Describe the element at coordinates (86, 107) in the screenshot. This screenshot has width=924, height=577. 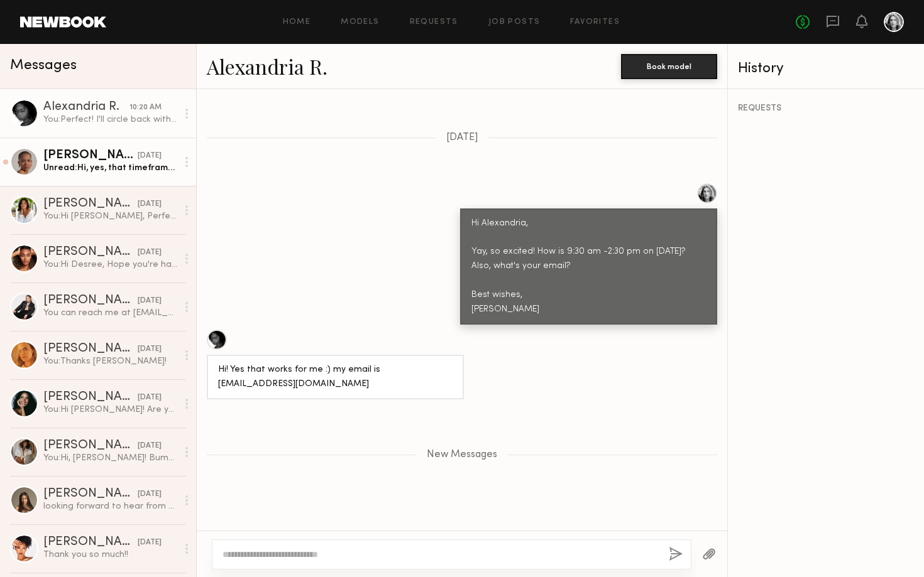
I see `div: Alexandria R.` at that location.